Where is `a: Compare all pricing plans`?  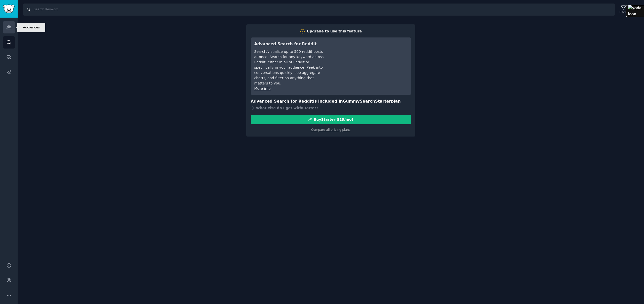 a: Compare all pricing plans is located at coordinates (331, 130).